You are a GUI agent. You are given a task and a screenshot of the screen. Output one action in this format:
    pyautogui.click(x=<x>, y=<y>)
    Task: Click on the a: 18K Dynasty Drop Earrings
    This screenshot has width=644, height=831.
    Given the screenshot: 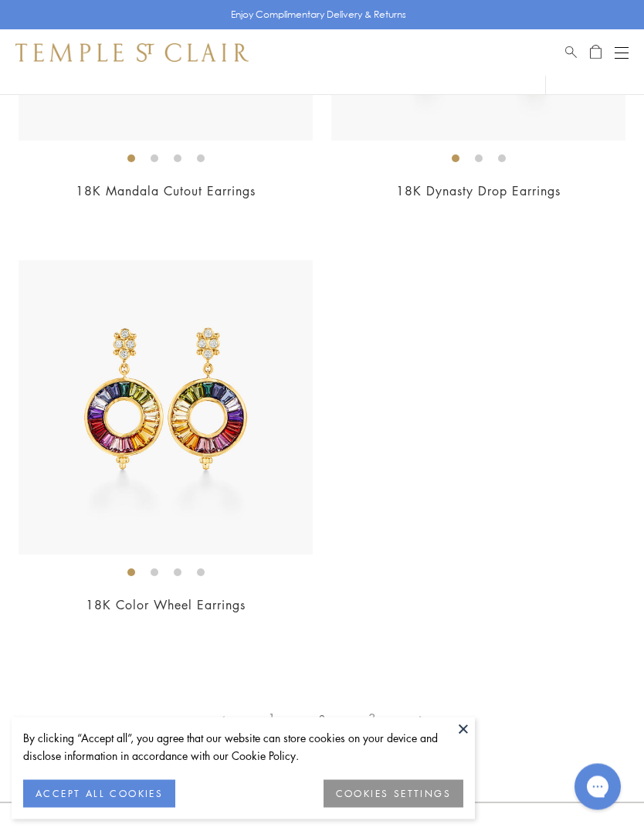 What is the action you would take?
    pyautogui.click(x=478, y=191)
    